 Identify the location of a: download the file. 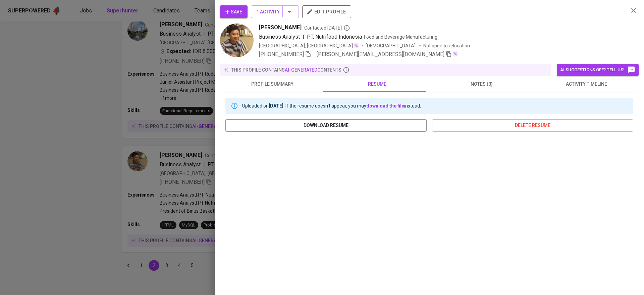
(385, 106).